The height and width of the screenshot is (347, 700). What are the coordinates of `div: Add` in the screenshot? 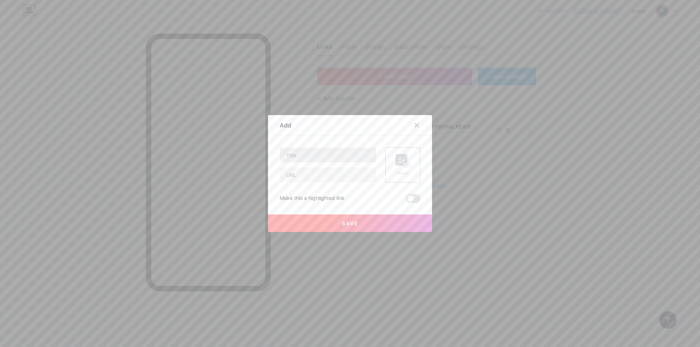 It's located at (285, 125).